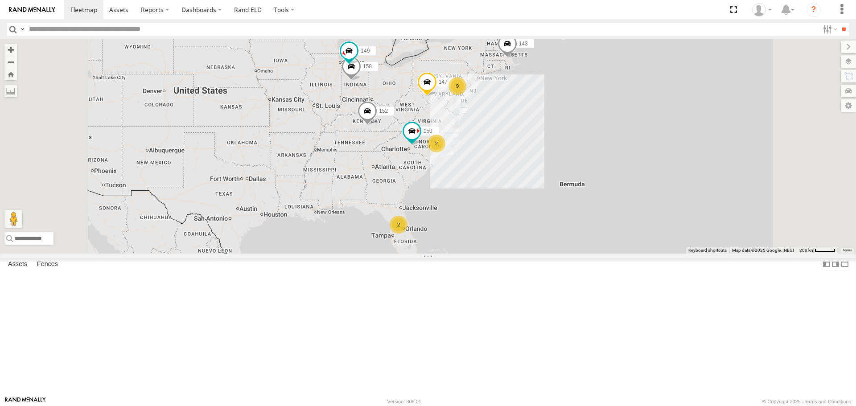  Describe the element at coordinates (428, 131) in the screenshot. I see `span: 150` at that location.